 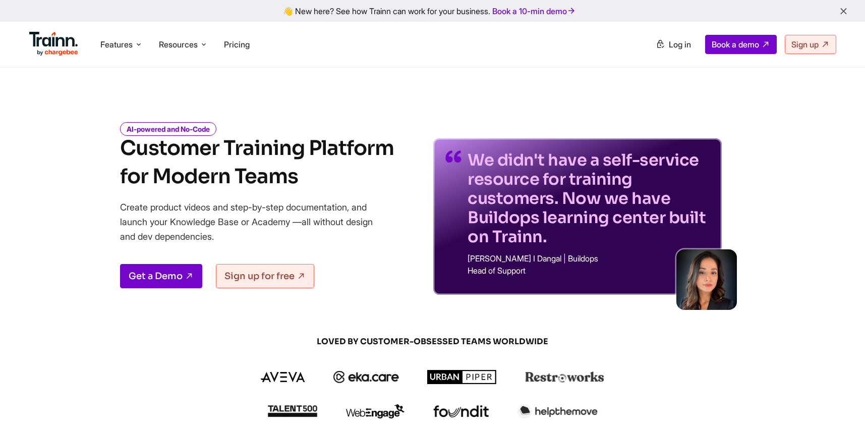 What do you see at coordinates (810, 44) in the screenshot?
I see `a: Sign up` at bounding box center [810, 44].